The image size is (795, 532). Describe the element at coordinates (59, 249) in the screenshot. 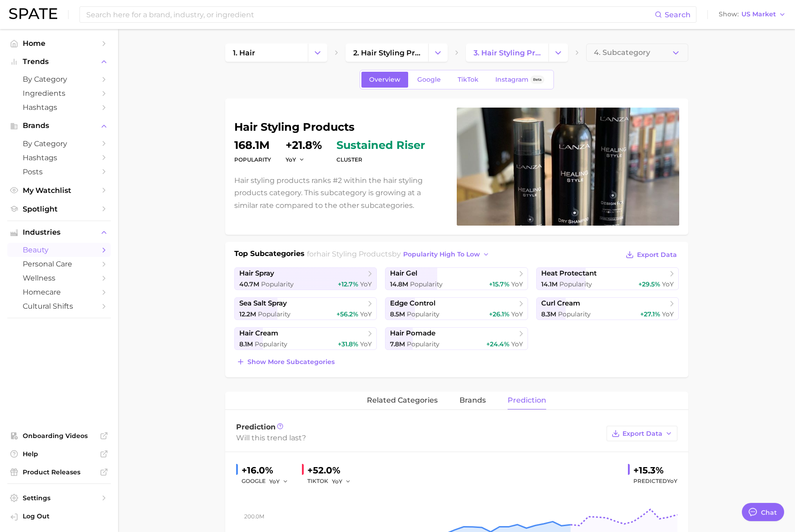

I see `a: beauty` at that location.